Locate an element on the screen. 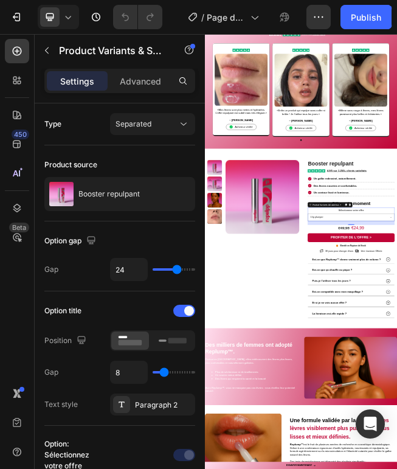 The image size is (397, 469). button: Dot is located at coordinates (365, 402).